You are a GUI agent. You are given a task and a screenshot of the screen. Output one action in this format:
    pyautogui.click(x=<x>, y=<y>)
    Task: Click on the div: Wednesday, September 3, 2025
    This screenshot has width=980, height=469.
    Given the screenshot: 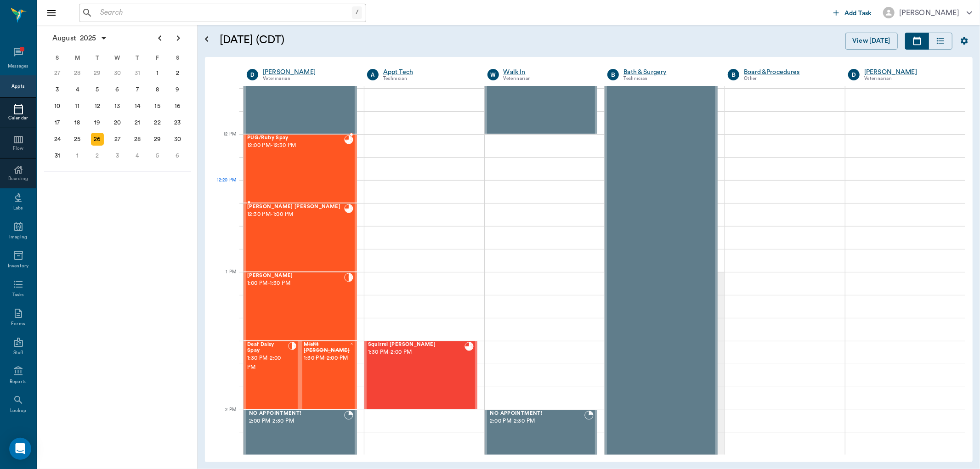 What is the action you would take?
    pyautogui.click(x=117, y=156)
    